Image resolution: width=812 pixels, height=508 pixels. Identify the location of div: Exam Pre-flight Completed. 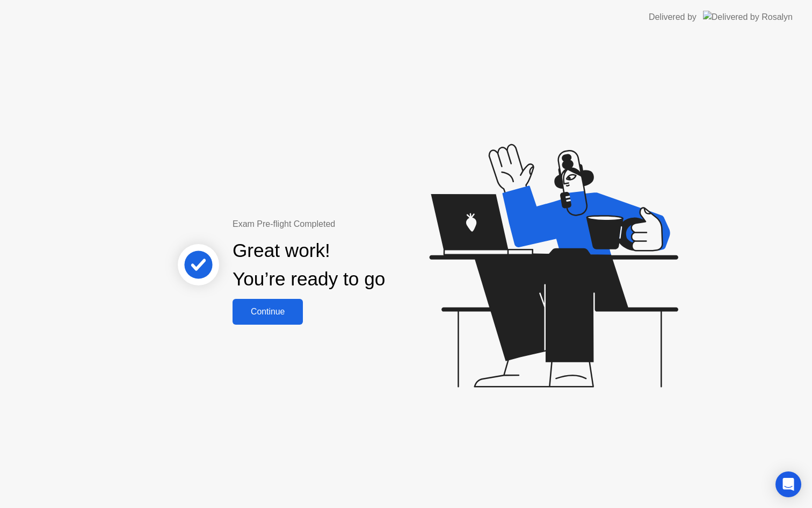
(343, 224).